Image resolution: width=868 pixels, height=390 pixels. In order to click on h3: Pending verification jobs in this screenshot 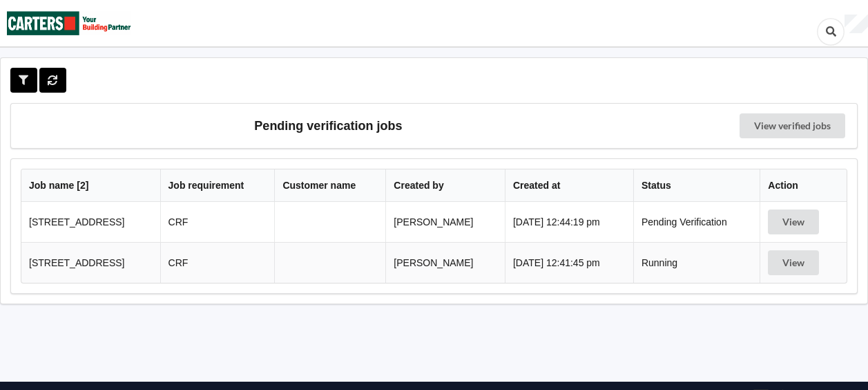, I will do `click(328, 126)`.